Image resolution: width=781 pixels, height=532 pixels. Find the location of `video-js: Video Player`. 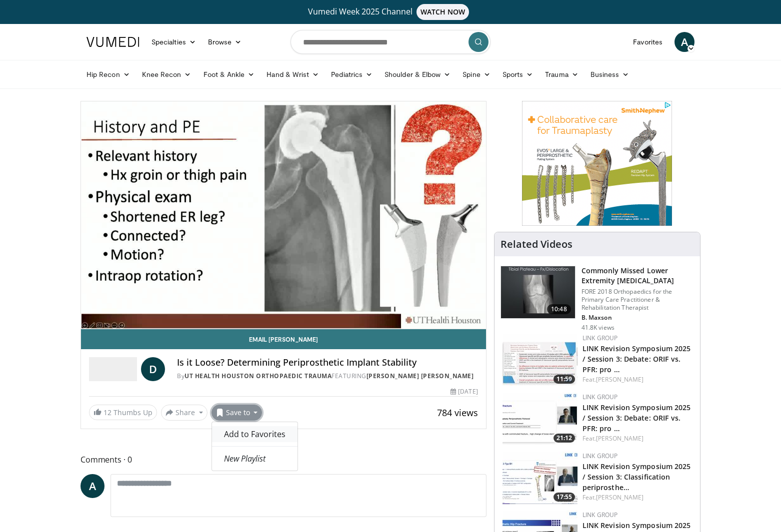

video-js: Video Player is located at coordinates (283, 215).